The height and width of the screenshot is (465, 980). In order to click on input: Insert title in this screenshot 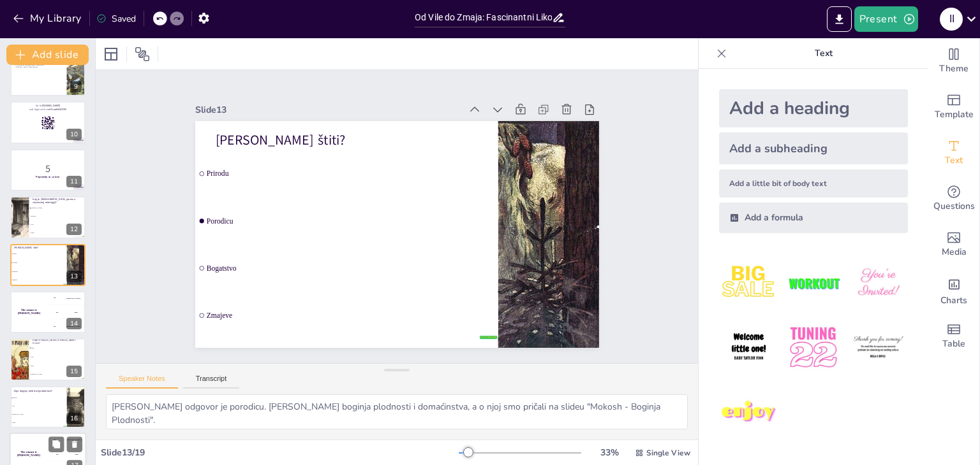, I will do `click(483, 17)`.